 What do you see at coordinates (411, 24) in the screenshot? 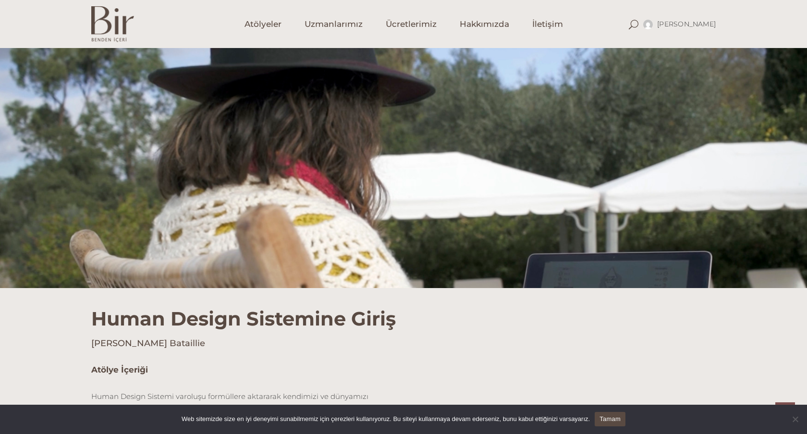
I see `span: Ücretlerimiz` at bounding box center [411, 24].